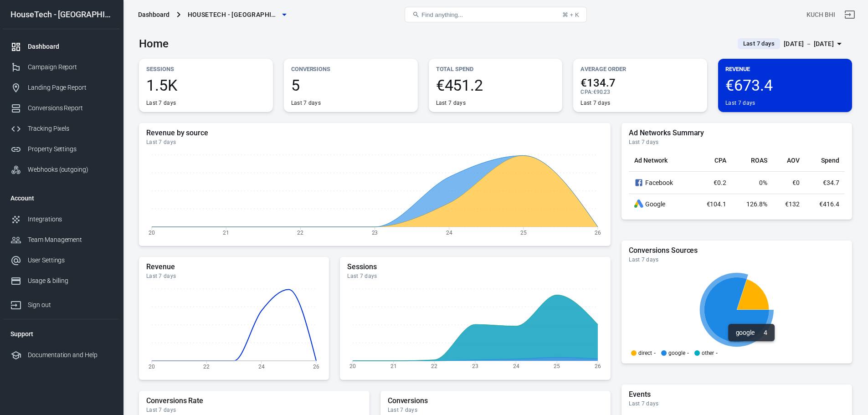  Describe the element at coordinates (825, 161) in the screenshot. I see `th: Spend` at that location.